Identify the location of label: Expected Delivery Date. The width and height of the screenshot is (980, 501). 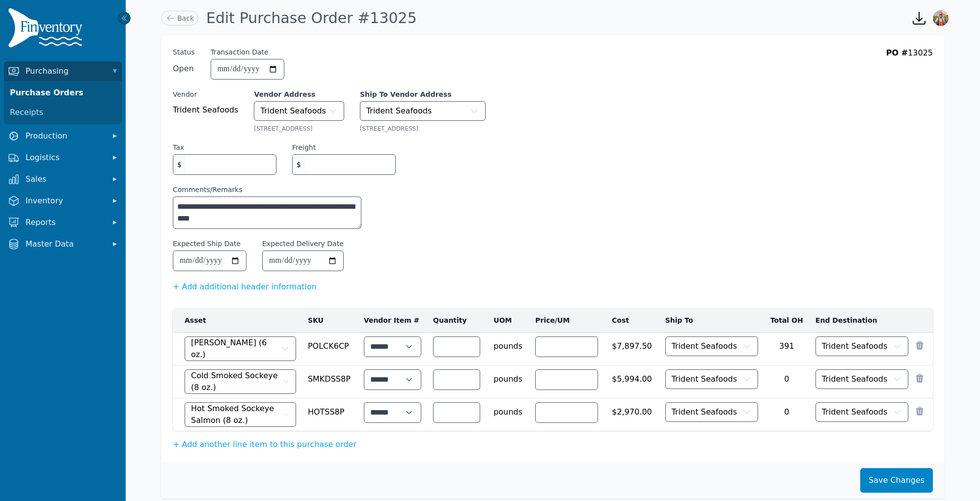
(303, 244).